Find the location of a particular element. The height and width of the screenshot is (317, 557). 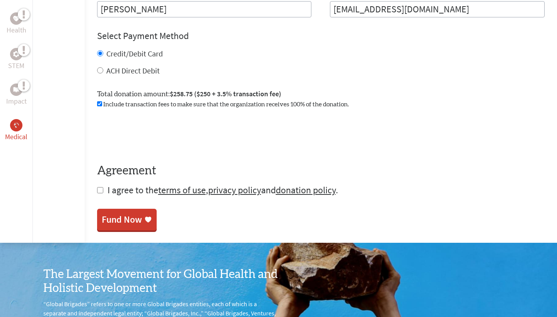

h4: Agreement is located at coordinates (321, 171).